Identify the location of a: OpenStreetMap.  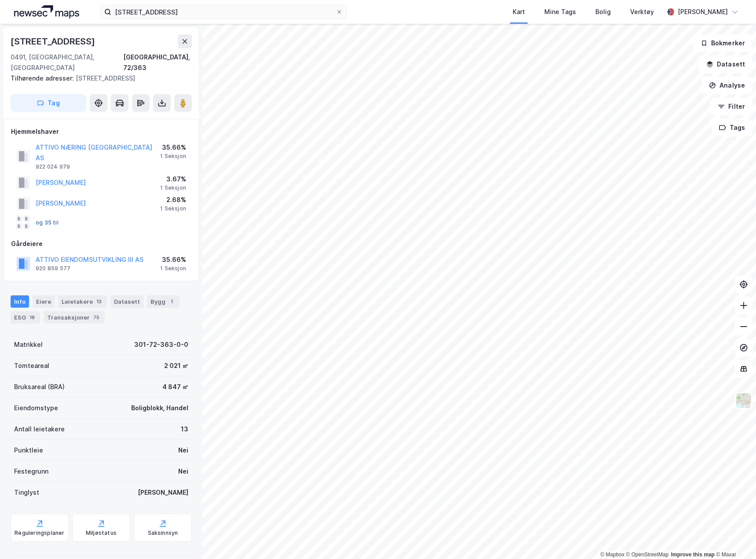
(647, 554).